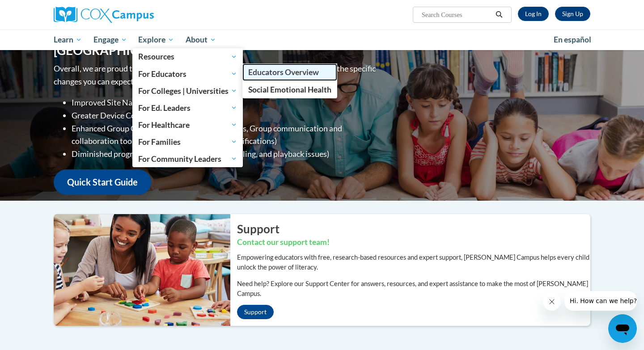 The width and height of the screenshot is (644, 350). What do you see at coordinates (283, 72) in the screenshot?
I see `span: Educators Overview` at bounding box center [283, 72].